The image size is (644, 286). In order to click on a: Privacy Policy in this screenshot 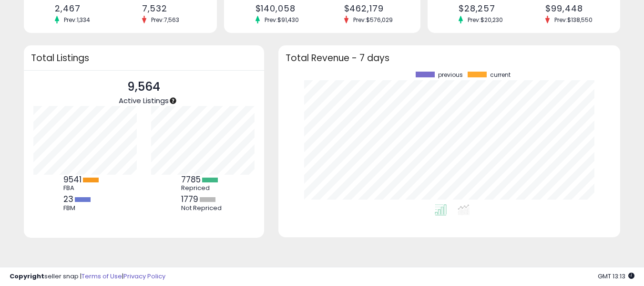, I will do `click(144, 275)`.